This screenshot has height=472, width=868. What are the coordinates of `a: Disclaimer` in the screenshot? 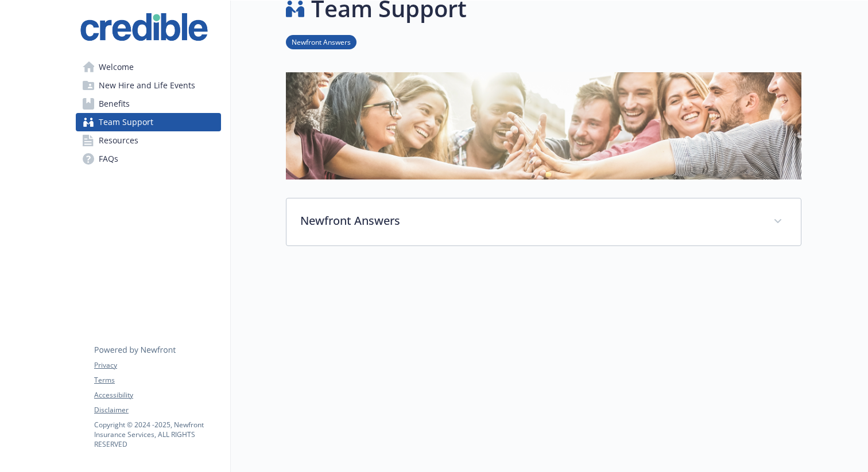 It's located at (157, 410).